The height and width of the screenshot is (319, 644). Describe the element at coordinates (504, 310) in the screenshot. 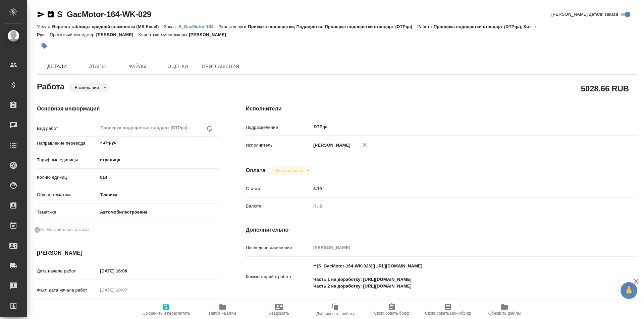

I see `button: Обновить файлы` at that location.